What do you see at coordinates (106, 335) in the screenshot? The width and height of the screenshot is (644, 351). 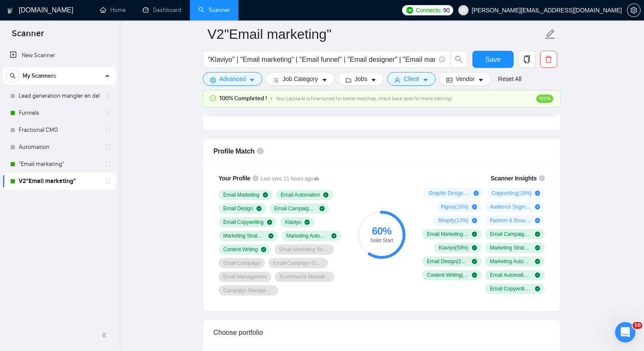 I see `span: double-left` at bounding box center [106, 335].